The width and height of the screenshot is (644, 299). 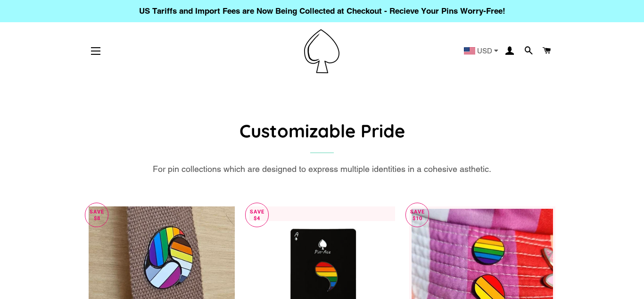 I want to click on div: For pin collections which are designed to express multiple identities in a cohesive asthetic., so click(x=322, y=169).